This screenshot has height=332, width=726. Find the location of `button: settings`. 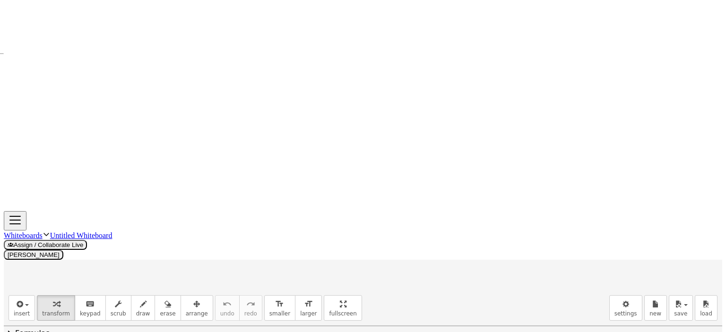

button: settings is located at coordinates (626, 308).